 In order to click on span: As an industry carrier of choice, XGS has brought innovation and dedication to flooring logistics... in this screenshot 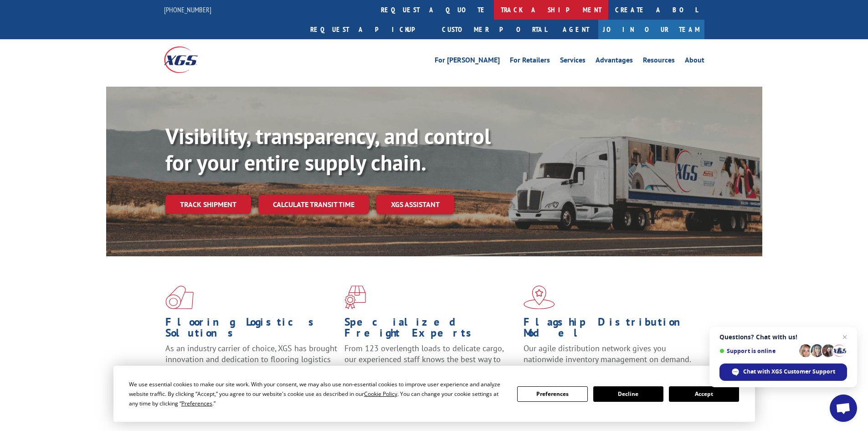, I will do `click(251, 359)`.